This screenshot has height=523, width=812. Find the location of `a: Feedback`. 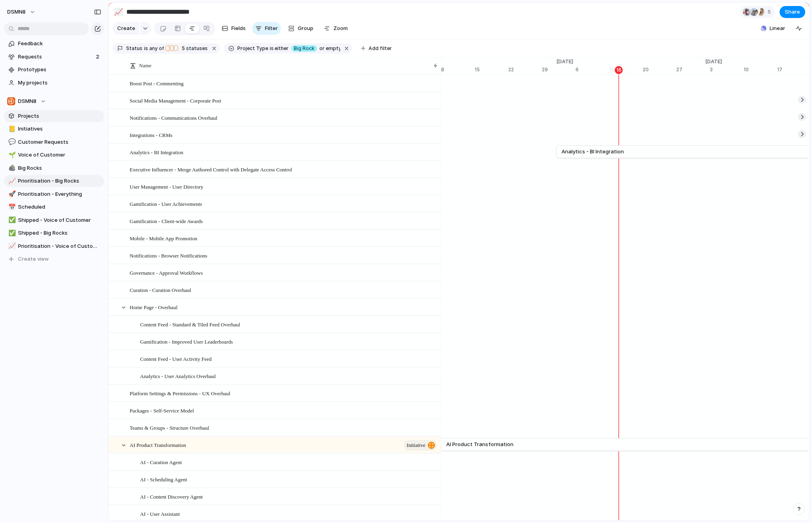

a: Feedback is located at coordinates (54, 43).